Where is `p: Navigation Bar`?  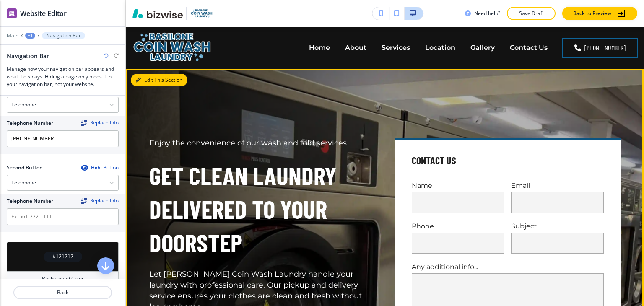
p: Navigation Bar is located at coordinates (63, 36).